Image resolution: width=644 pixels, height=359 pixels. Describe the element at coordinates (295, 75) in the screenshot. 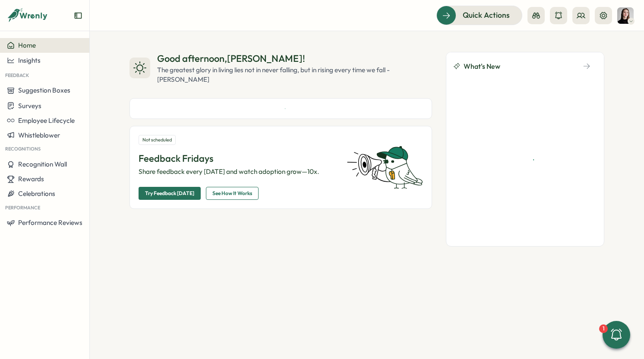

I see `div: The greatest glory in living lies not in never falling, but in rising every time we fall - [PERSO...` at that location.